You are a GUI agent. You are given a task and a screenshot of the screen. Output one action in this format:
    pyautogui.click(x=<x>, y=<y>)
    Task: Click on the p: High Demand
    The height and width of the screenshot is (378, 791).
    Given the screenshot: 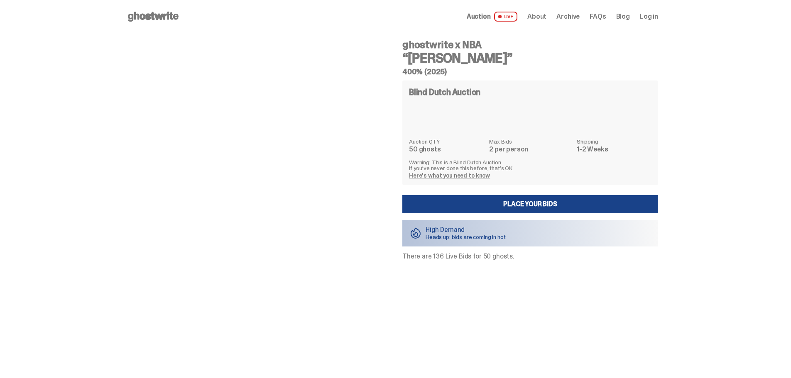 What is the action you would take?
    pyautogui.click(x=466, y=230)
    